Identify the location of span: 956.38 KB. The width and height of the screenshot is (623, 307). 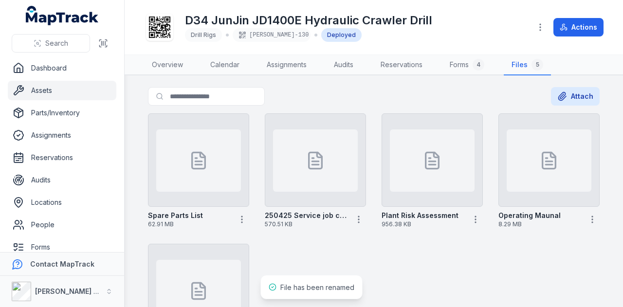
(423, 224).